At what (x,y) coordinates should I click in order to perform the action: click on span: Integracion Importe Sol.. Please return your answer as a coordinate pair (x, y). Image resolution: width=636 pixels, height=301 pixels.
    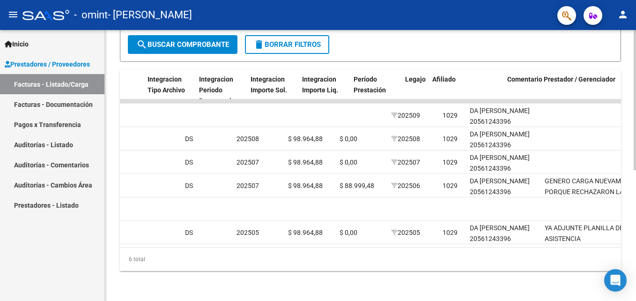
    Looking at the image, I should click on (269, 84).